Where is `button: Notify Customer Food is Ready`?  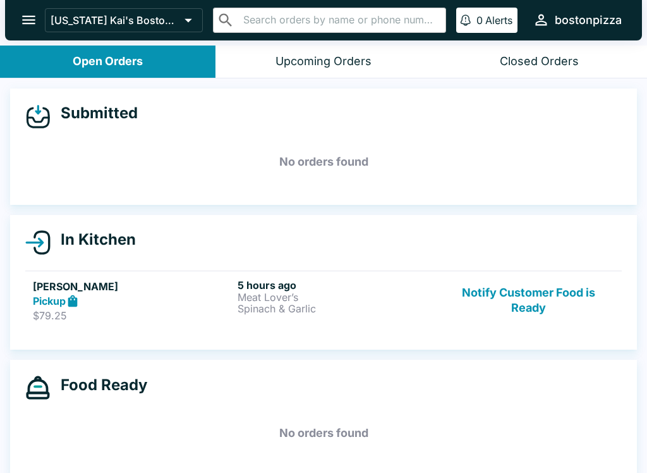
button: Notify Customer Food is Ready is located at coordinates (529, 300).